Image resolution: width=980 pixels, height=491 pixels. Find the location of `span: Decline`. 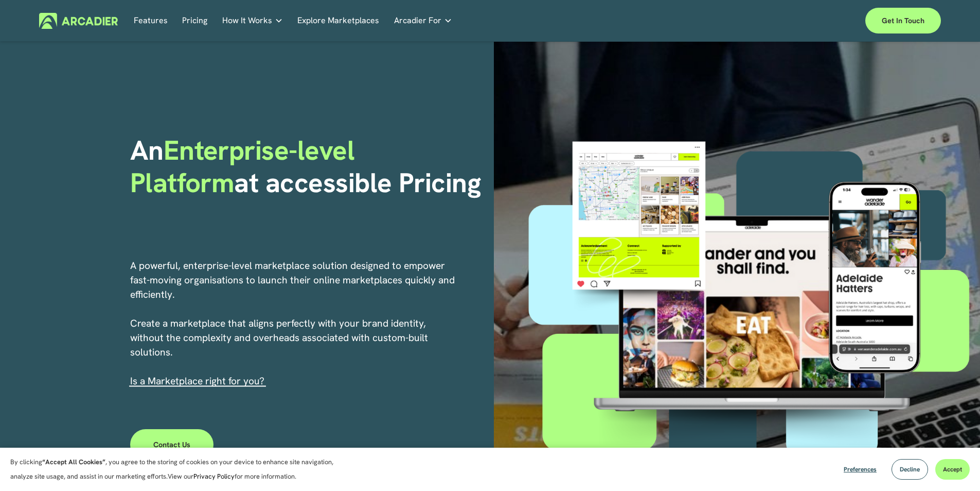

span: Decline is located at coordinates (910, 469).